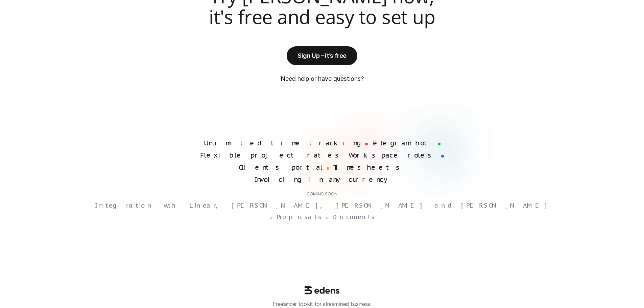 The image size is (644, 308). Describe the element at coordinates (322, 56) in the screenshot. I see `a: Sign Up – it’s free` at that location.